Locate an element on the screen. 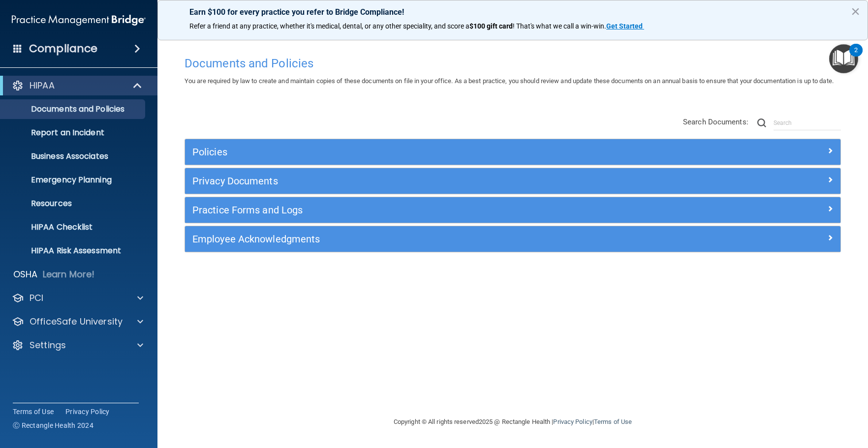 The width and height of the screenshot is (868, 448). a: PCI is located at coordinates (77, 298).